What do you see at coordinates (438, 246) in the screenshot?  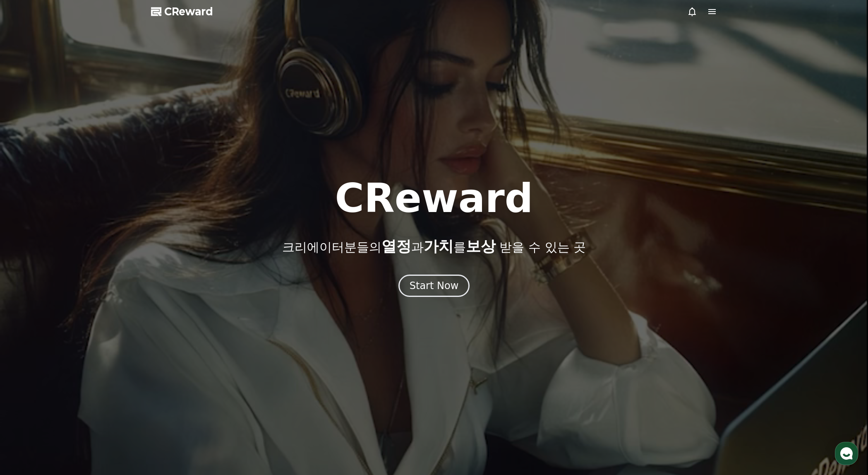 I see `span: 가치` at bounding box center [438, 246].